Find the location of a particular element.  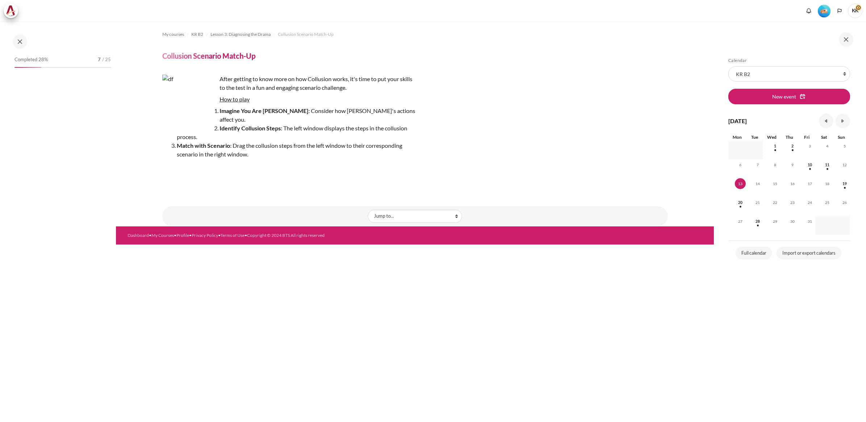

button: Languages is located at coordinates (839, 11).